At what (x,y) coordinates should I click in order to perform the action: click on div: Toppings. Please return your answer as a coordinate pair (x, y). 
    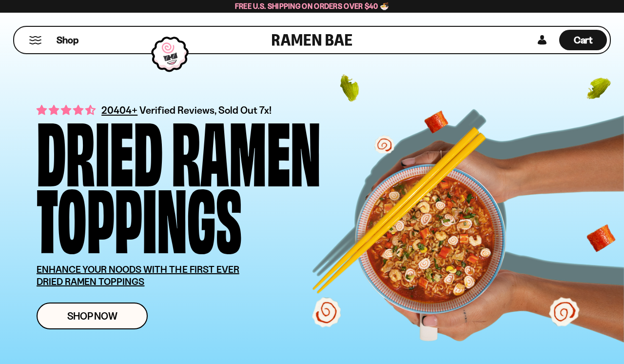
    Looking at the image, I should click on (139, 215).